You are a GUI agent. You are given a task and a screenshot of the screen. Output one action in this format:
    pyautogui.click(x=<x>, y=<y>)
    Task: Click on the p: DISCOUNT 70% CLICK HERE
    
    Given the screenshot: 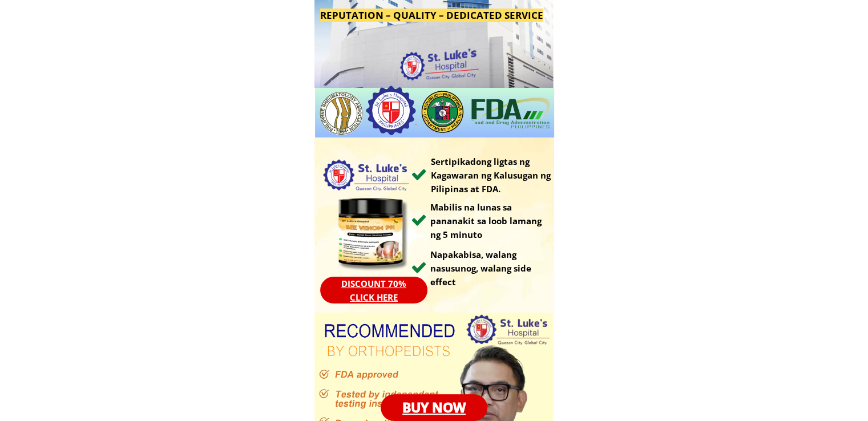 What is the action you would take?
    pyautogui.click(x=374, y=290)
    